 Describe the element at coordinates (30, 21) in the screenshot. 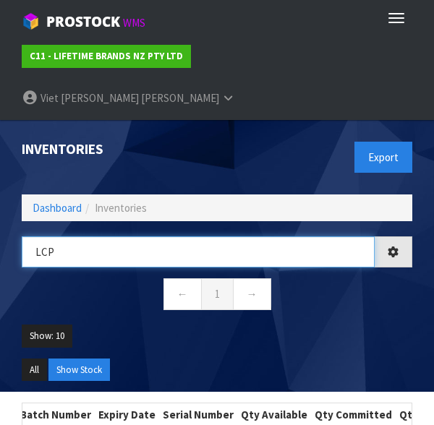

I see `img: cube-alt.png` at that location.